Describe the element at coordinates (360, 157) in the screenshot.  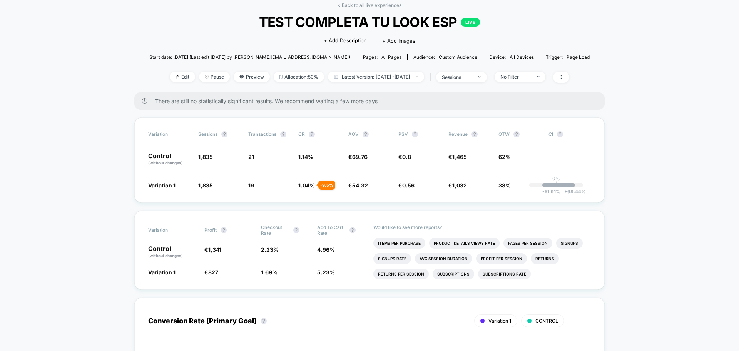
I see `span: 69.76` at that location.